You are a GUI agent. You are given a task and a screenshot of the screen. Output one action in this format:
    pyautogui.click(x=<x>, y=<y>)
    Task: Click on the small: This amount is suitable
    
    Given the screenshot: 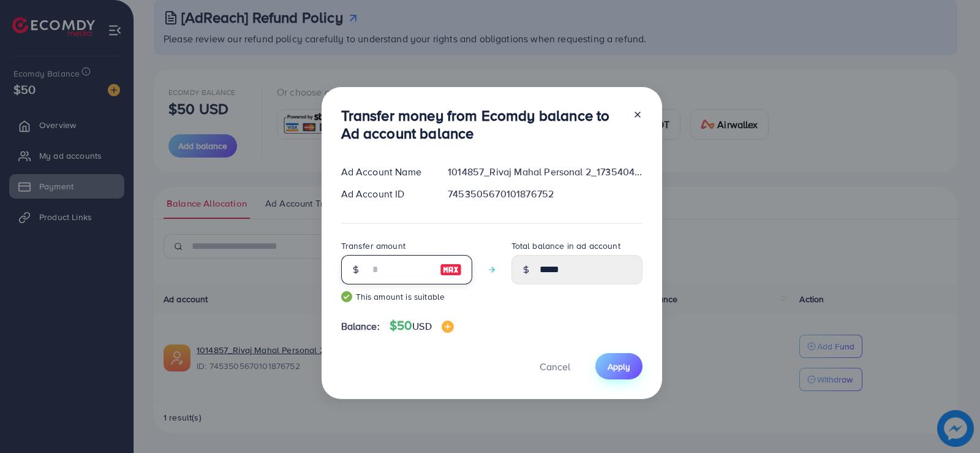 What is the action you would take?
    pyautogui.click(x=407, y=297)
    